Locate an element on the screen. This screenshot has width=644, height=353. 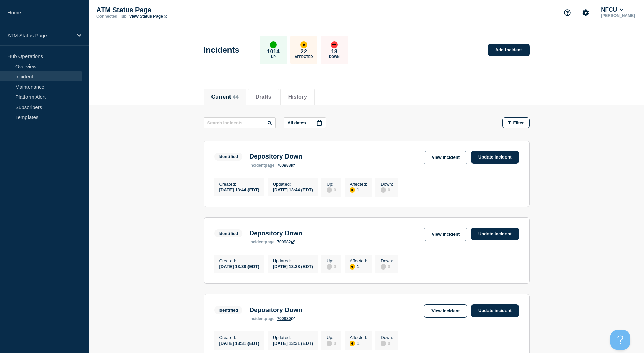
button: Filter is located at coordinates (516, 123).